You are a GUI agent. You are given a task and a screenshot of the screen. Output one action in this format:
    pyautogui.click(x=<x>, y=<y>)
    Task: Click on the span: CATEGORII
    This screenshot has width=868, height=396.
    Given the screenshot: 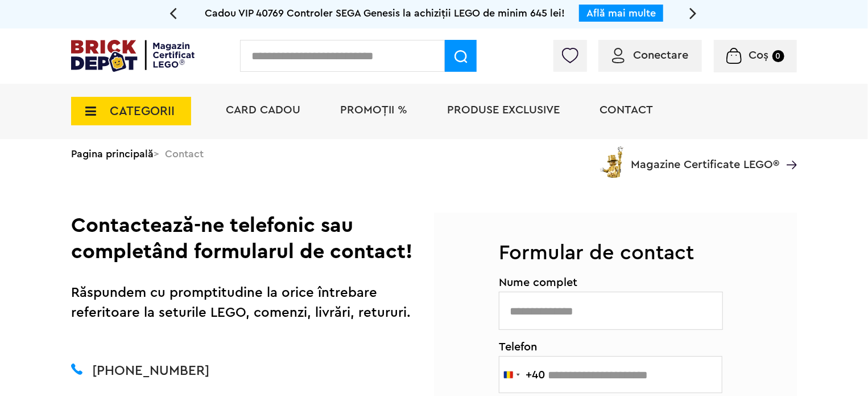 What is the action you would take?
    pyautogui.click(x=142, y=111)
    